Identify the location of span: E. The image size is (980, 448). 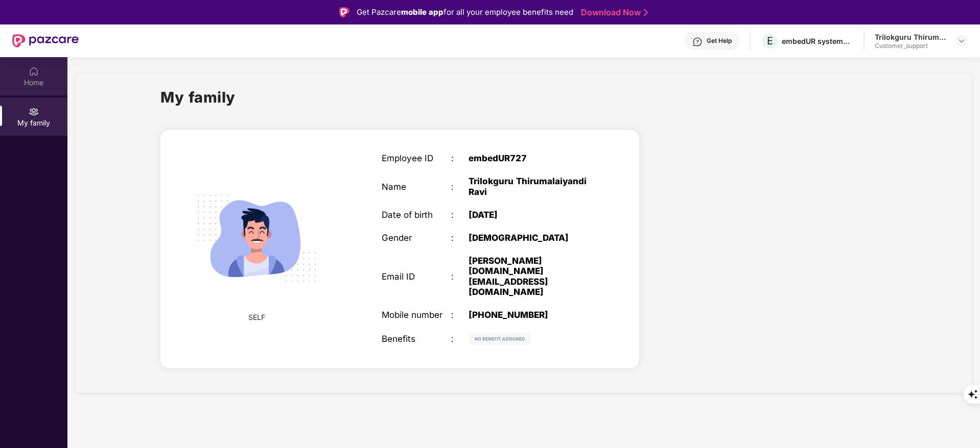
(770, 41).